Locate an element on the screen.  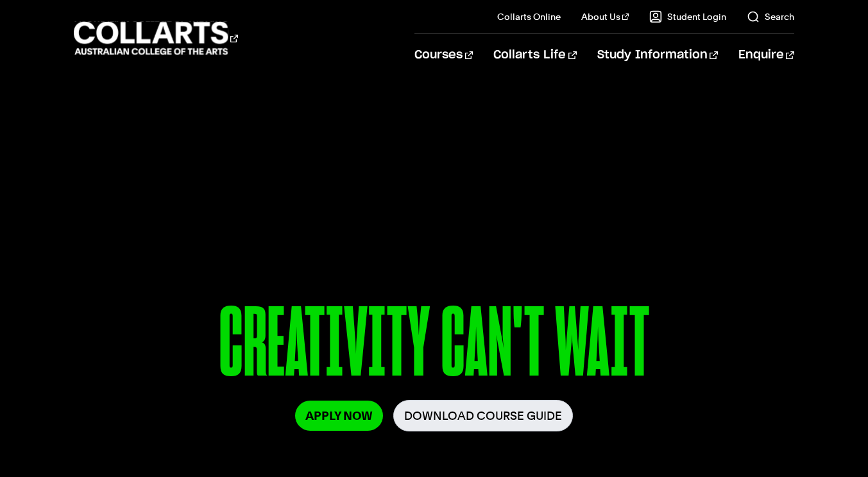
a: Enquire is located at coordinates (766, 55).